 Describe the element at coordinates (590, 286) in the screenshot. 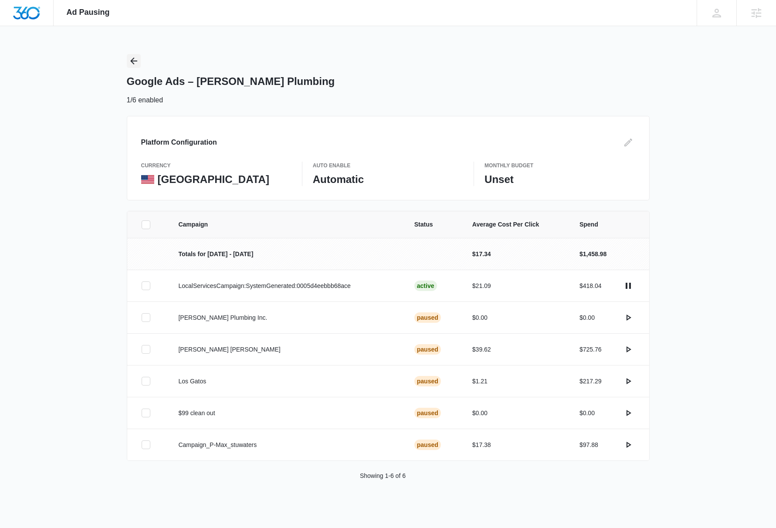

I see `p: $418.04` at that location.